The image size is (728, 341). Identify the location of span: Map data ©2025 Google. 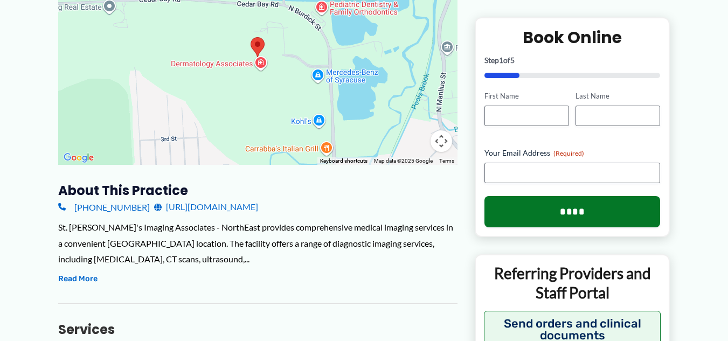
(403, 161).